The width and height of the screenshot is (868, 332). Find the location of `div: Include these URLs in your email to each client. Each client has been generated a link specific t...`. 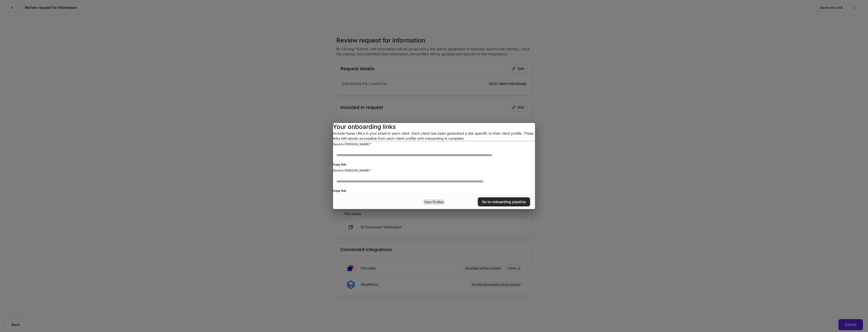

div: Include these URLs in your email to each client. Each client has been generated a link specific t... is located at coordinates (434, 132).